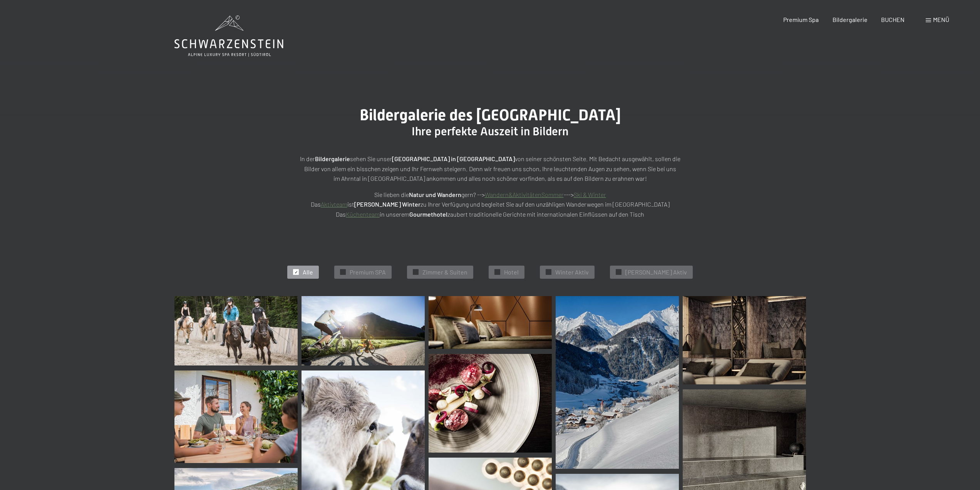 The image size is (980, 490). What do you see at coordinates (368, 272) in the screenshot?
I see `span: Premium SPA` at bounding box center [368, 272].